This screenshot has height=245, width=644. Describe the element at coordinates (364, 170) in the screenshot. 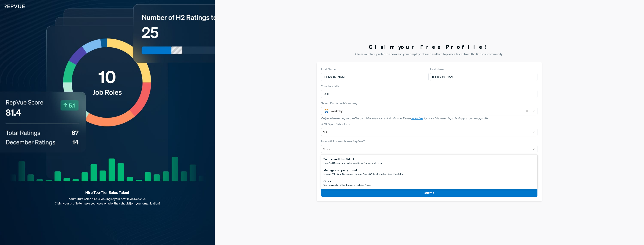

I see `div: Manage company brand` at that location.